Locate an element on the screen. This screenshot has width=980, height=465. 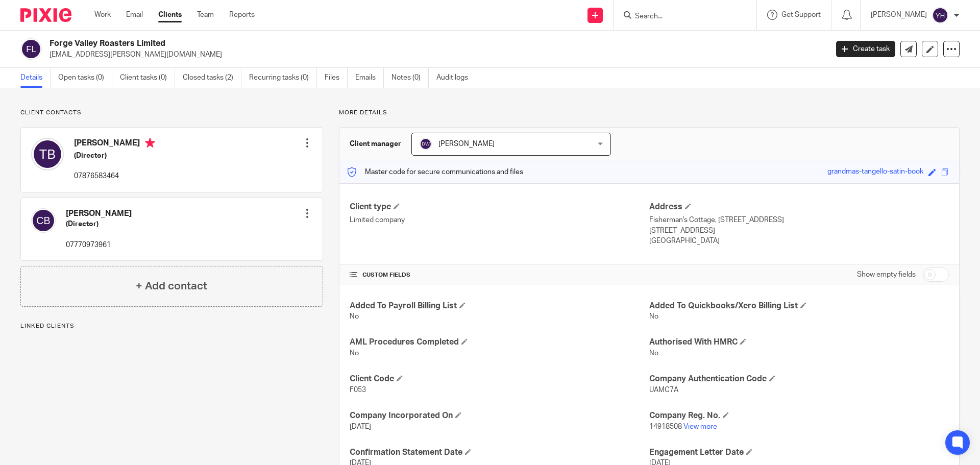
a: Team is located at coordinates (205, 15).